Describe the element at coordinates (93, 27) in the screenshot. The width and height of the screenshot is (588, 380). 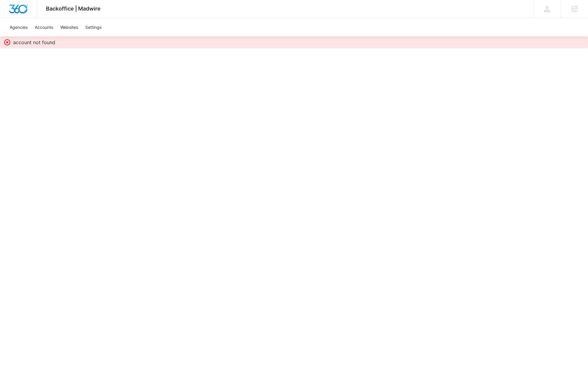
I see `a: Settings` at that location.